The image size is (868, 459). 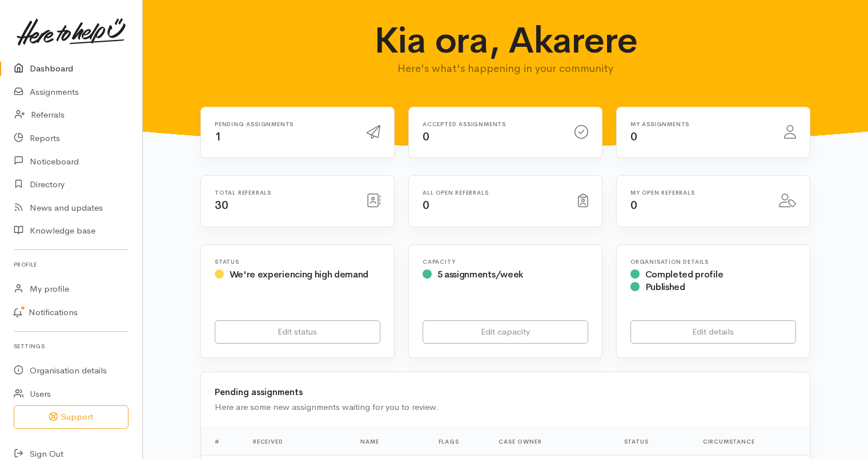 I want to click on span: Published, so click(x=665, y=286).